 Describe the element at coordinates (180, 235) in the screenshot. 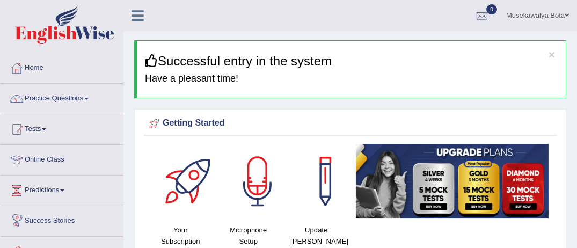

I see `h4: Your Subscription` at that location.